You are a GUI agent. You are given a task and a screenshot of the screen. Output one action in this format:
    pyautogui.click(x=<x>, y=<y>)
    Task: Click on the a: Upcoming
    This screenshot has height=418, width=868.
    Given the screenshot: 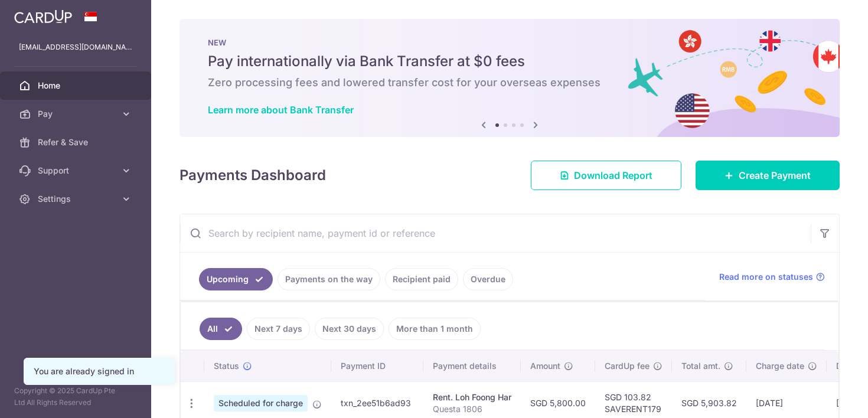 What is the action you would take?
    pyautogui.click(x=235, y=279)
    